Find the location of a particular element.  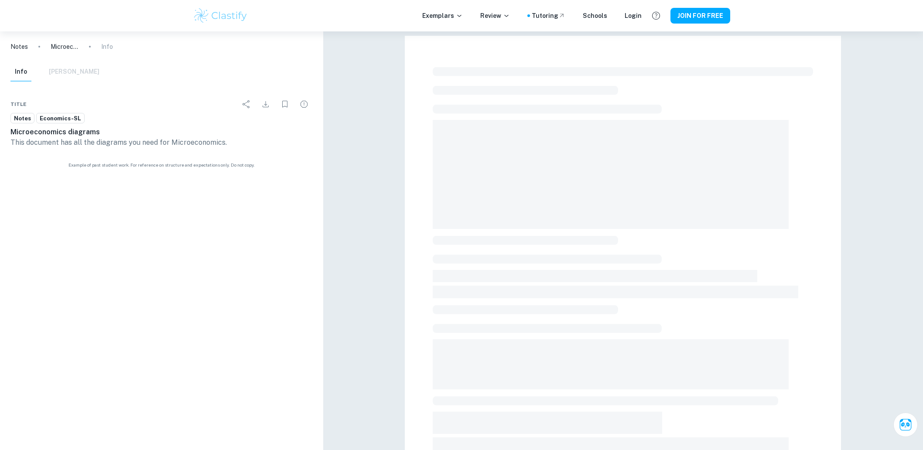

div: Report issue is located at coordinates (304, 104).